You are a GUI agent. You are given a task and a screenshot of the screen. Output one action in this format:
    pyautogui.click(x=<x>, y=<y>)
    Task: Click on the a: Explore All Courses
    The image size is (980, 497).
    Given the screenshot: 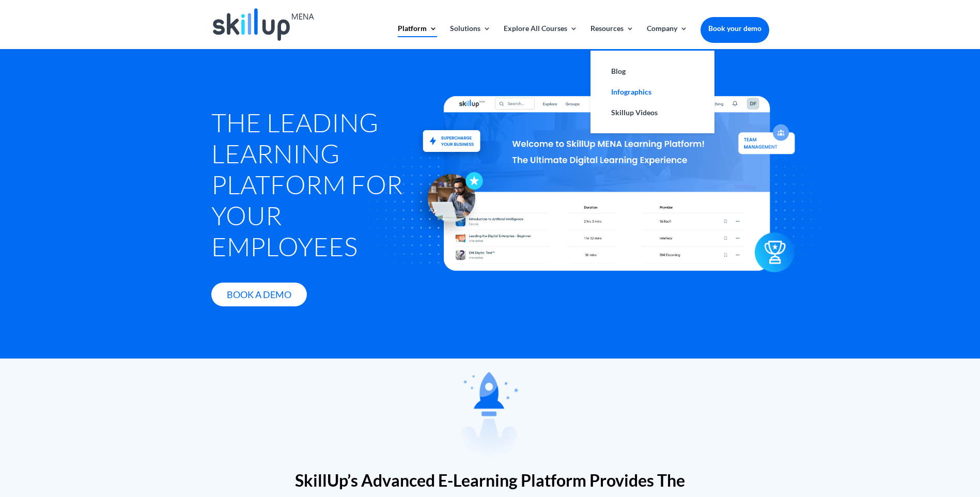 What is the action you would take?
    pyautogui.click(x=540, y=37)
    